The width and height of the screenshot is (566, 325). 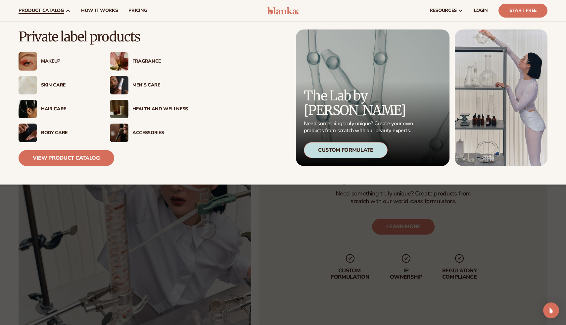 What do you see at coordinates (160, 61) in the screenshot?
I see `div: Fragrance` at bounding box center [160, 61].